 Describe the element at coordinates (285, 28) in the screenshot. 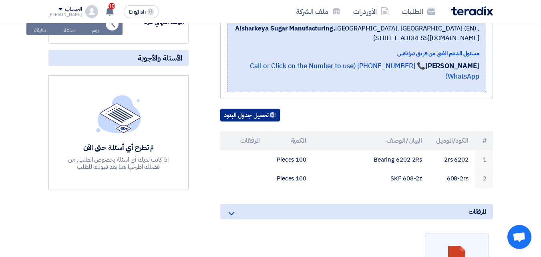

I see `b: Alsharkeya Sugar Manufacturing,` at that location.